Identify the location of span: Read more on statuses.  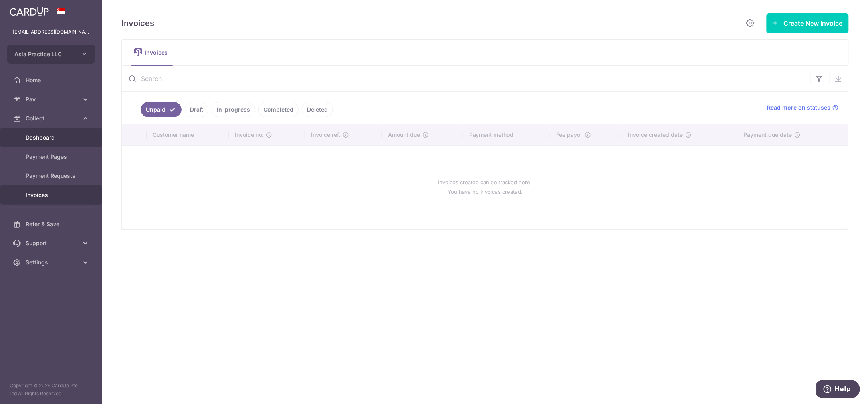
(798, 108).